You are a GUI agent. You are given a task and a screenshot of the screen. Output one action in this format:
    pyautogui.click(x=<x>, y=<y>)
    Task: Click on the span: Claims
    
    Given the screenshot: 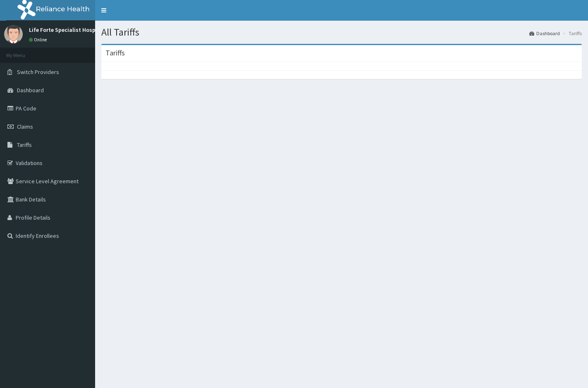 What is the action you would take?
    pyautogui.click(x=25, y=126)
    